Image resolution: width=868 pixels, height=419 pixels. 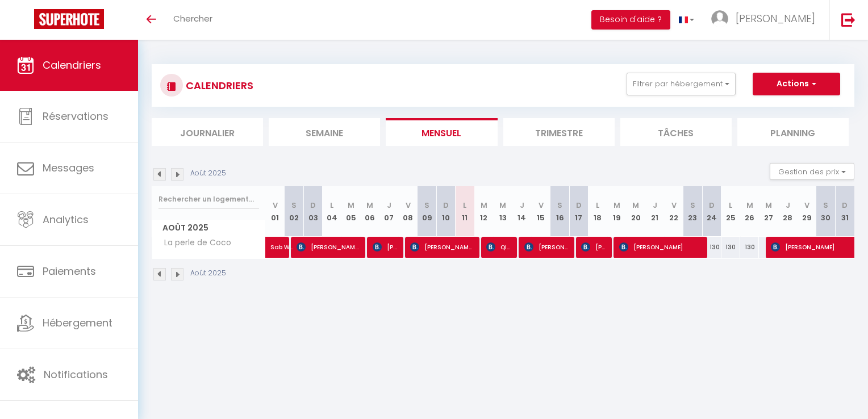 I want to click on th: 26, so click(x=749, y=212).